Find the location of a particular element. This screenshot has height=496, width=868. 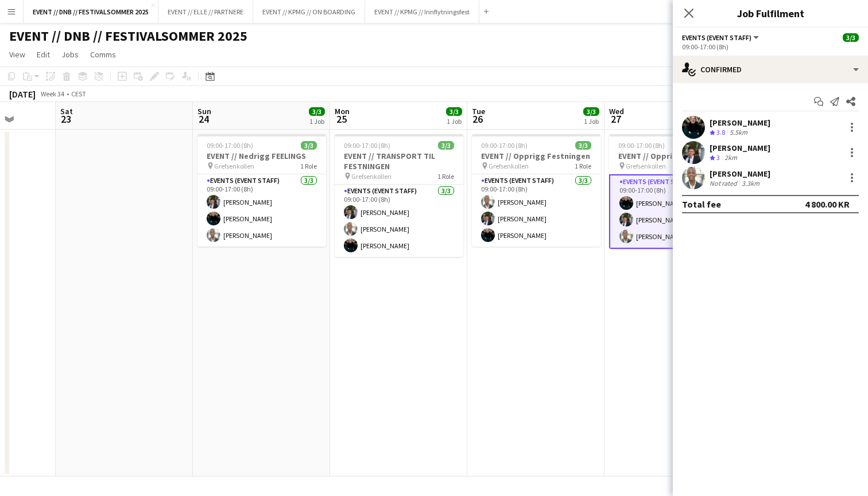

span: 3.8 is located at coordinates (721, 132).